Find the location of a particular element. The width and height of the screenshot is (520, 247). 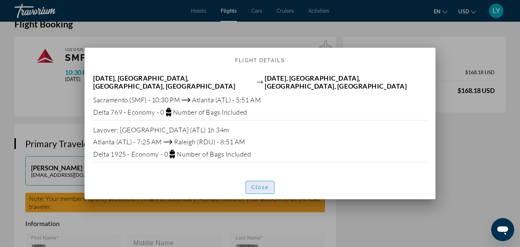

span: Atlanta (ATL) - 7:25 AM is located at coordinates (127, 142).